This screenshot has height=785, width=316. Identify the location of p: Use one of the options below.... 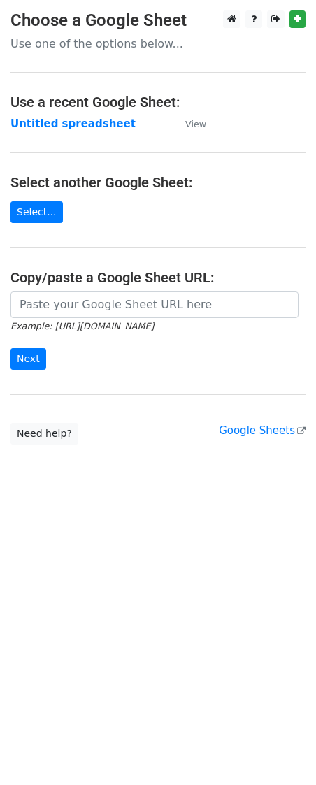
(158, 43).